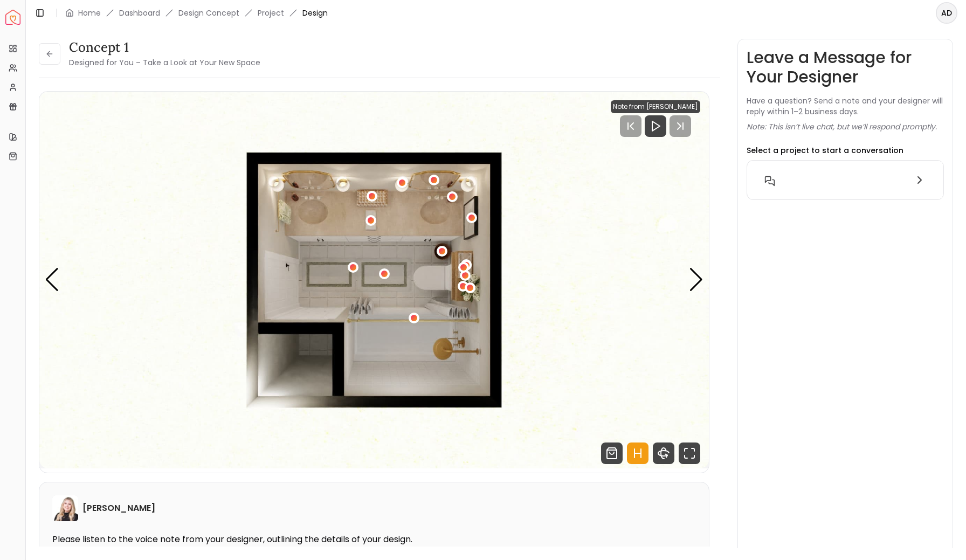 This screenshot has width=966, height=560. I want to click on svg: Play, so click(656, 126).